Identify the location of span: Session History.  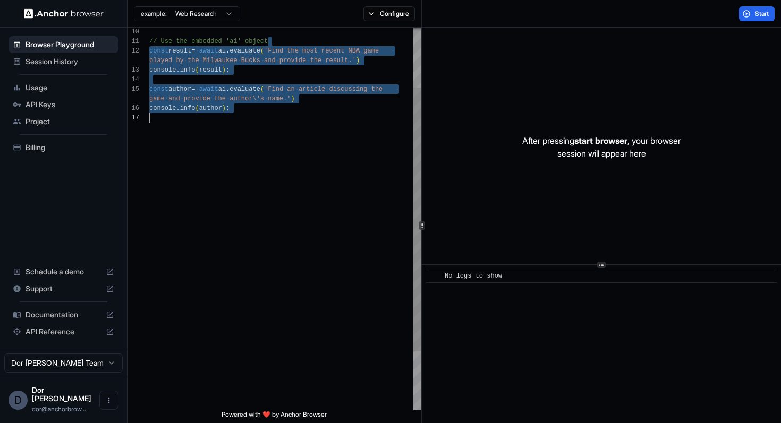
(70, 62).